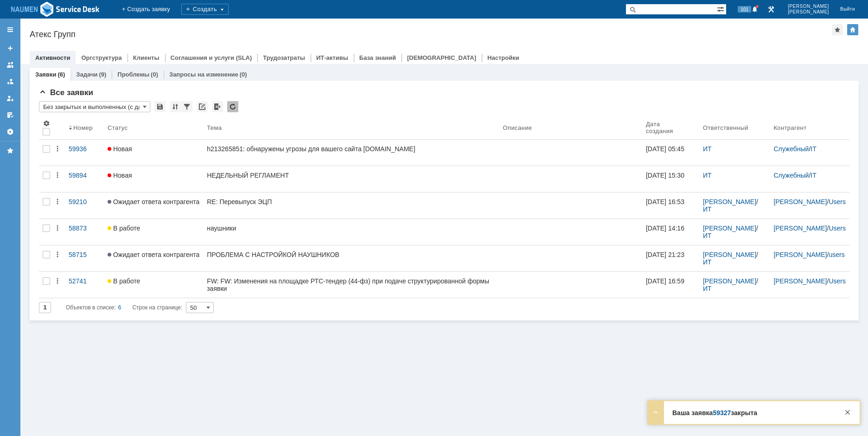 Image resolution: width=868 pixels, height=436 pixels. Describe the element at coordinates (85, 258) in the screenshot. I see `a: 58715` at that location.